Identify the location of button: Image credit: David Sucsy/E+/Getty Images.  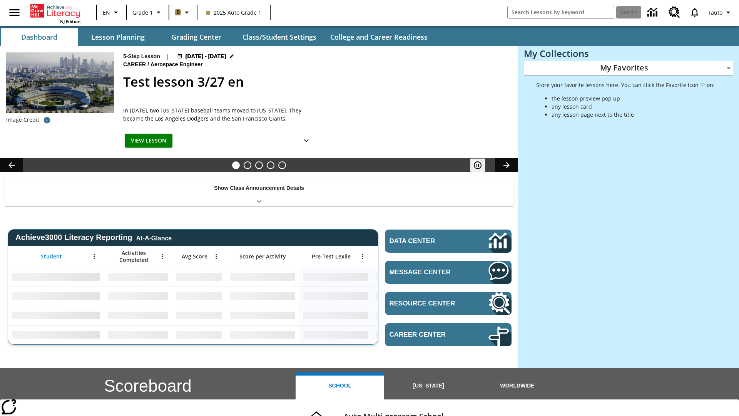
(47, 120).